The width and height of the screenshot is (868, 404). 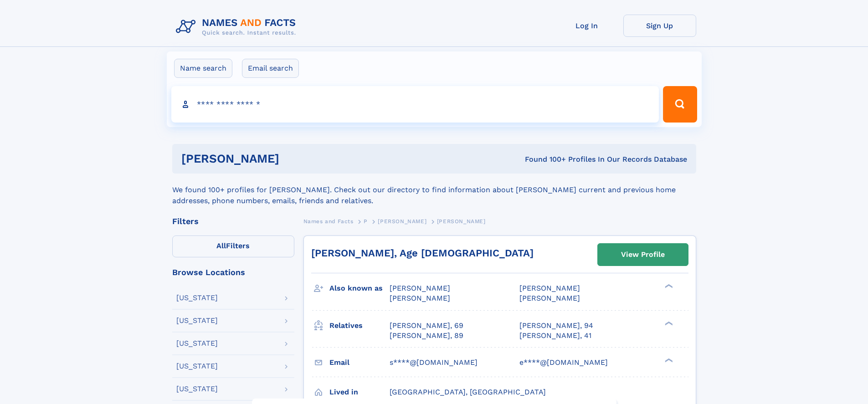 I want to click on a: Sign Up, so click(x=660, y=25).